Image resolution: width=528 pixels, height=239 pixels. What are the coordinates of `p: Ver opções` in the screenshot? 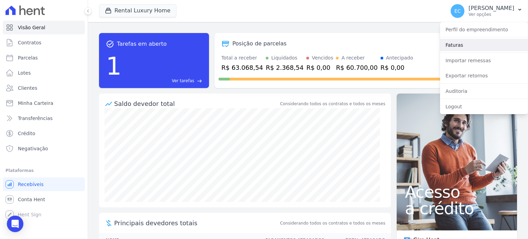 It's located at (491, 14).